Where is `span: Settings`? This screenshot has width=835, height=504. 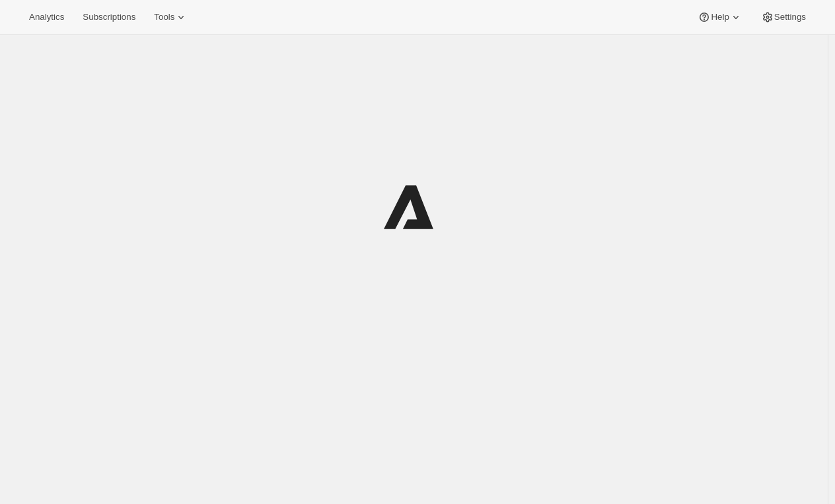
span: Settings is located at coordinates (790, 17).